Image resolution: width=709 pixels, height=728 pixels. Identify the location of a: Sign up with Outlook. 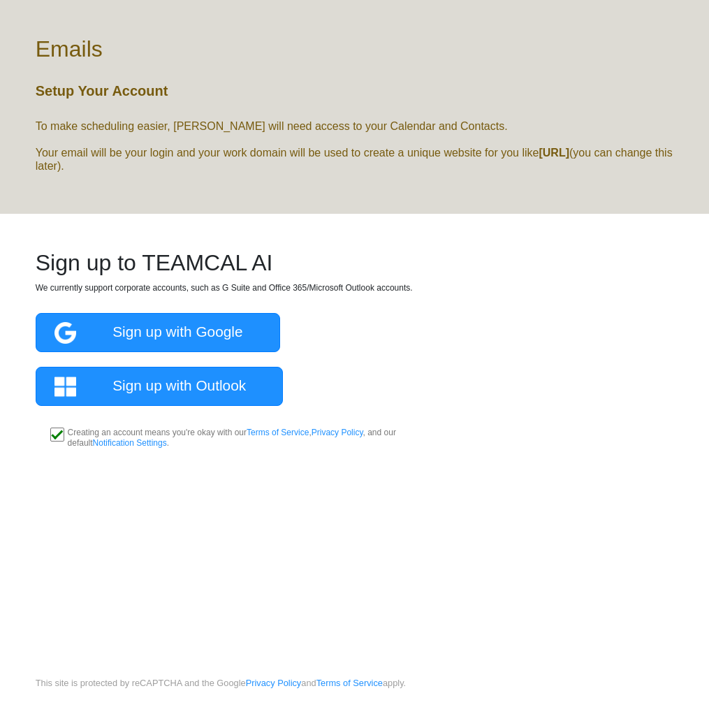
(159, 386).